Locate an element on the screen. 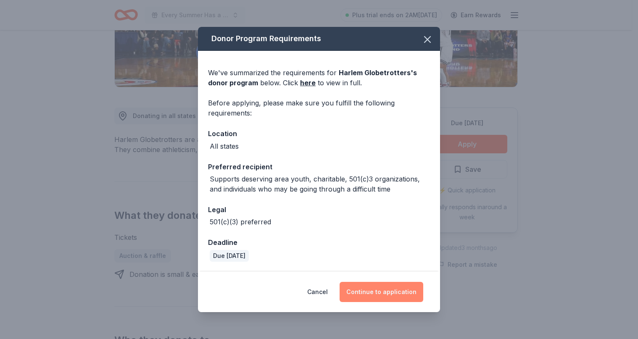 The image size is (638, 339). a: here is located at coordinates (308, 83).